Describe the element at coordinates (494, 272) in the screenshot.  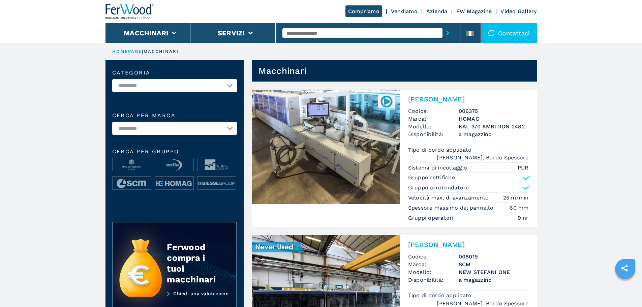
I see `h3: NEW STEFANI ONE` at that location.